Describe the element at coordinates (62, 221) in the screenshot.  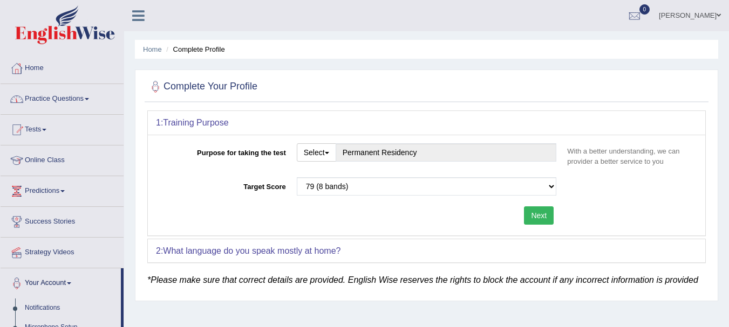
I see `a: Success Stories` at that location.